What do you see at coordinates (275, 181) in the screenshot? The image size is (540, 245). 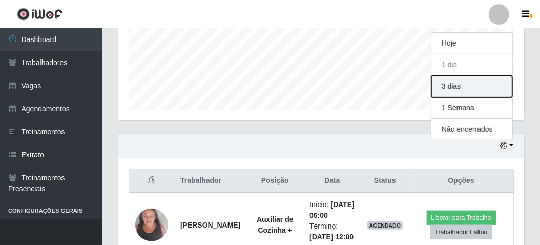 I see `th: Posição` at bounding box center [275, 181].